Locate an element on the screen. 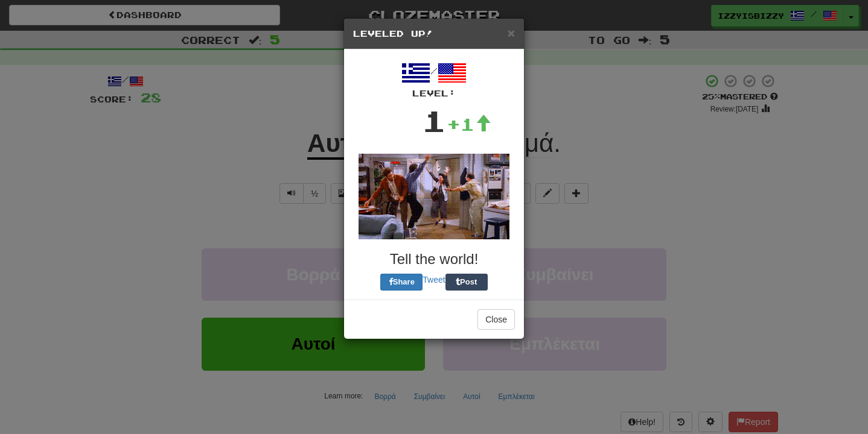 This screenshot has width=868, height=434. div: +1 is located at coordinates (469, 124).